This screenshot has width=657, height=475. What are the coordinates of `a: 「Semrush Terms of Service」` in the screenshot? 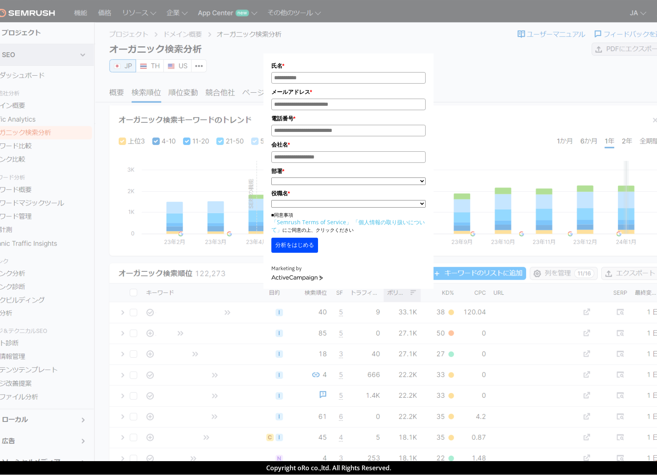 It's located at (311, 222).